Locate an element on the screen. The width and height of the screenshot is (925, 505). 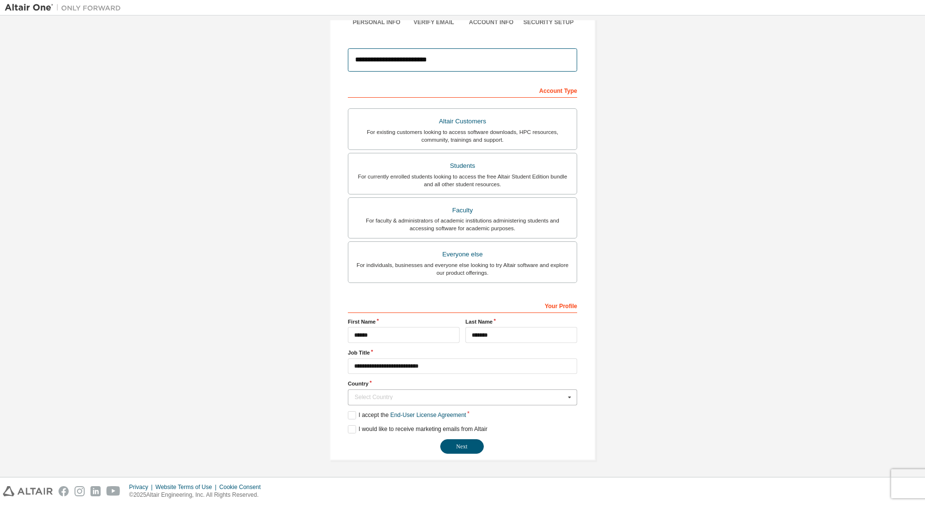
div: Students is located at coordinates (462, 166).